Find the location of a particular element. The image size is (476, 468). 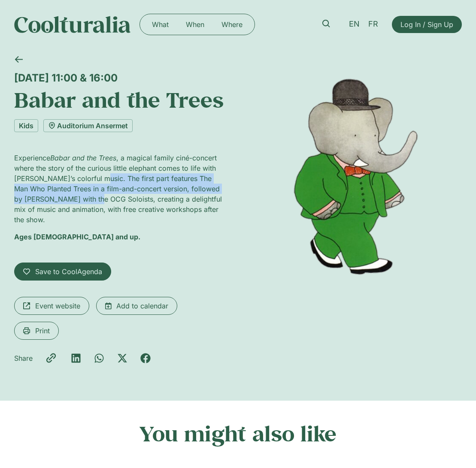

span: Event website is located at coordinates (58, 306).